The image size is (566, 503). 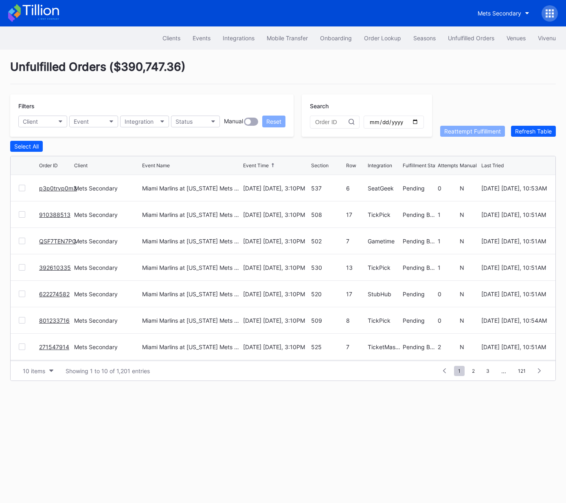 I want to click on div: 10 items, so click(x=34, y=371).